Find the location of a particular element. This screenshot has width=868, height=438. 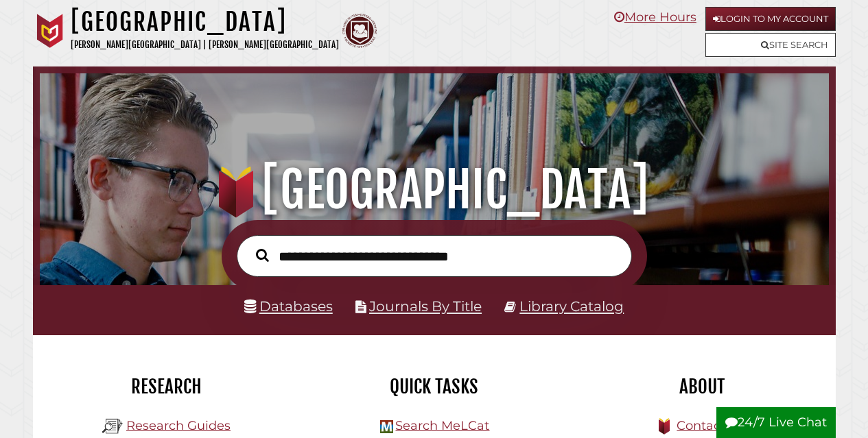

button: Search is located at coordinates (262, 255).